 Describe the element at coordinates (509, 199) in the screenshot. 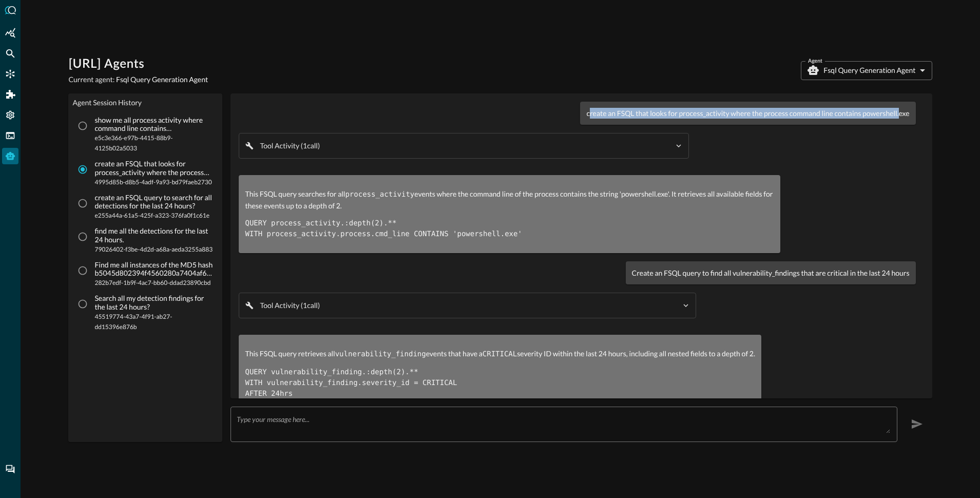

I see `p: This FSQL query searches for all events where the command line of the process contains the string...` at that location.